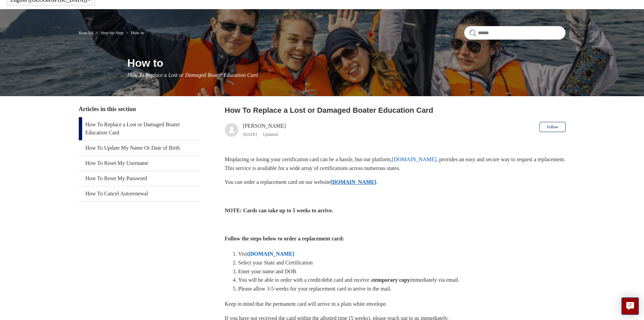  What do you see at coordinates (395, 110) in the screenshot?
I see `h2: How To Replace a Lost or Damaged Boater Education Card` at bounding box center [395, 110].